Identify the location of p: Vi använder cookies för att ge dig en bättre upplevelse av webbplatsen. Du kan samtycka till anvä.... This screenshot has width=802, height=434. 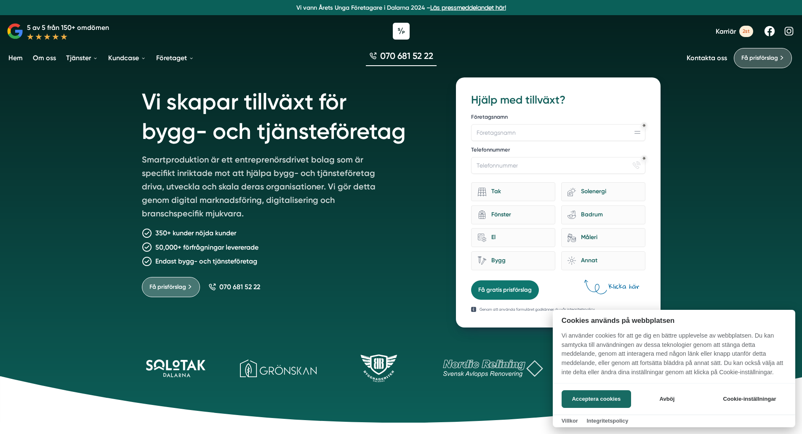
(674, 357).